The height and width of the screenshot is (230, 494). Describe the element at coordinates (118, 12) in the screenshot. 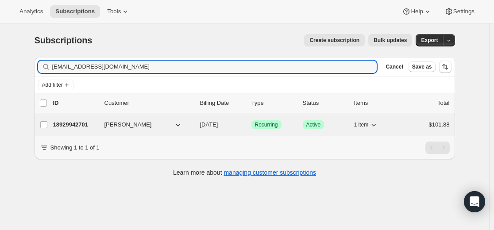

I see `button: Tools` at that location.